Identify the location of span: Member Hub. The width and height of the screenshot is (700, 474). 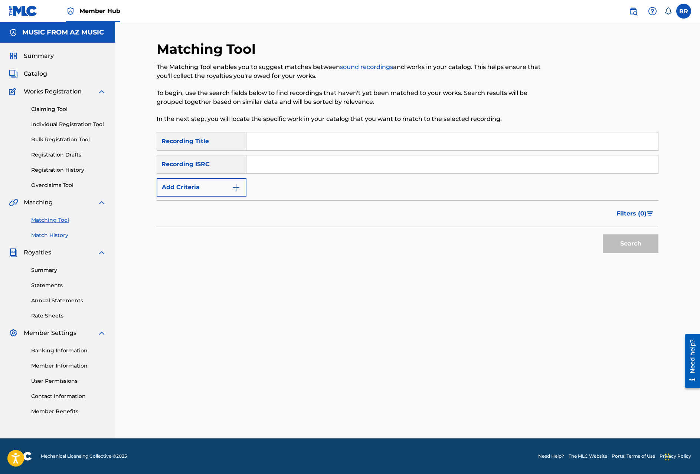
(100, 11).